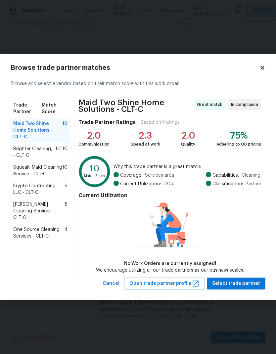 The width and height of the screenshot is (276, 354). What do you see at coordinates (169, 184) in the screenshot?
I see `span: 0.0 %` at bounding box center [169, 184].